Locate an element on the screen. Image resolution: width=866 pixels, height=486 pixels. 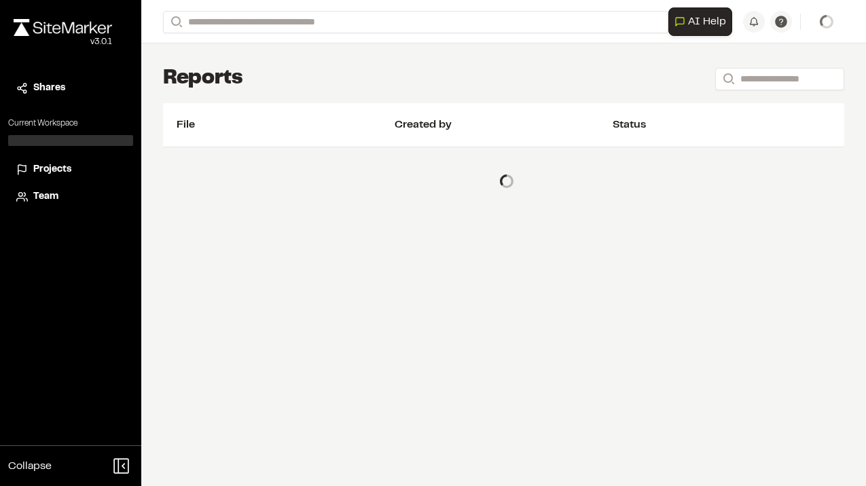
div: Open AI Assistant is located at coordinates (703, 22).